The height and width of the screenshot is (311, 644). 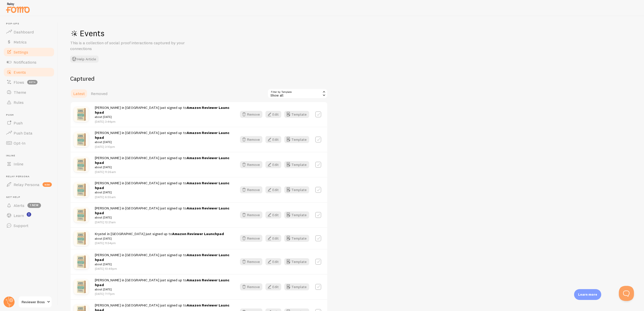 What do you see at coordinates (99, 94) in the screenshot?
I see `a: Removed` at bounding box center [99, 94].